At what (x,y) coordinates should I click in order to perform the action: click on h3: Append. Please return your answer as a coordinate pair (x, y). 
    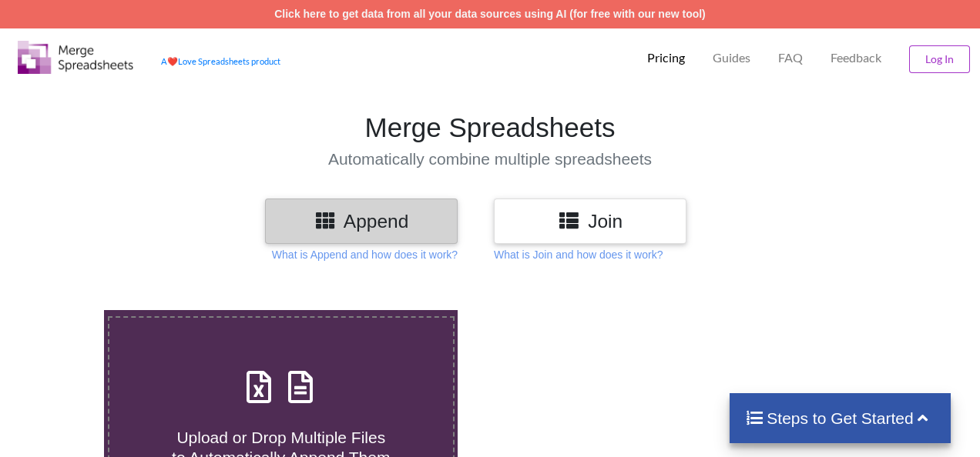
    Looking at the image, I should click on (361, 221).